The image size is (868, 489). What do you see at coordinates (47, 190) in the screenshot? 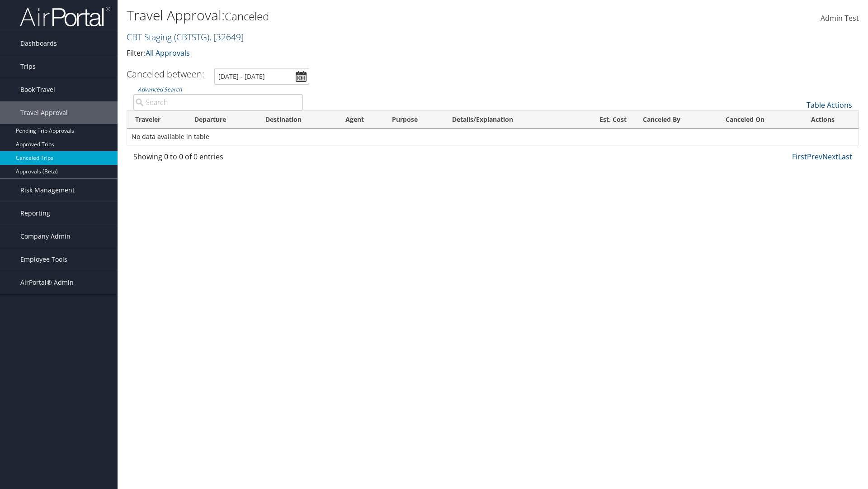
I see `span: Risk Management` at bounding box center [47, 190].